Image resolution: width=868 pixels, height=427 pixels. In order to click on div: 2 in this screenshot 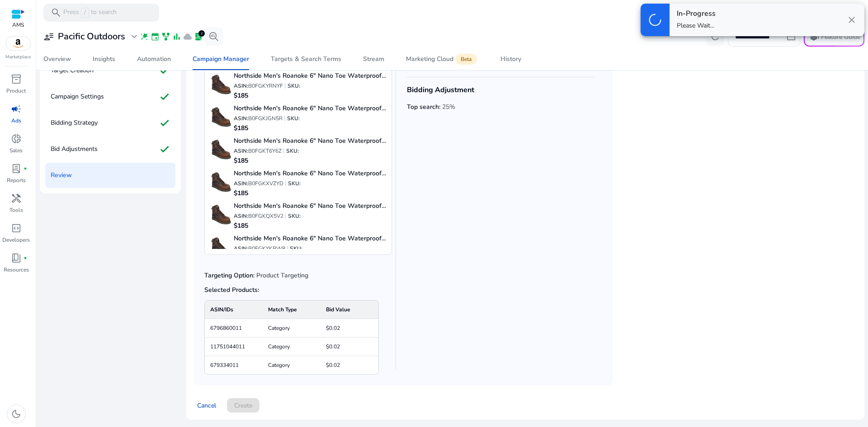, I will do `click(201, 34)`.